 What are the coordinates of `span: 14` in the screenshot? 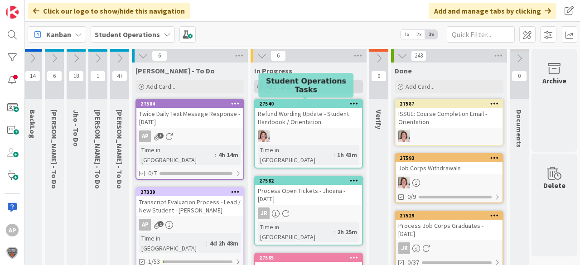 It's located at (33, 76).